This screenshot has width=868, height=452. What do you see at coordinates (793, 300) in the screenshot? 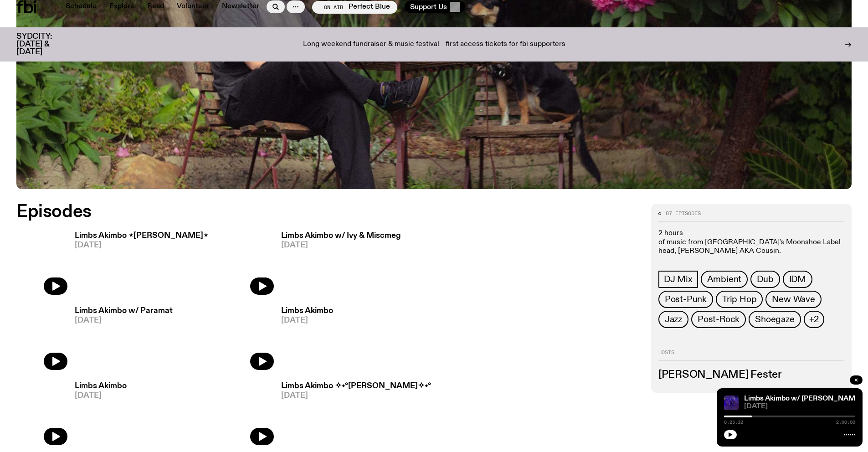
I see `a: New Wave` at bounding box center [793, 300].